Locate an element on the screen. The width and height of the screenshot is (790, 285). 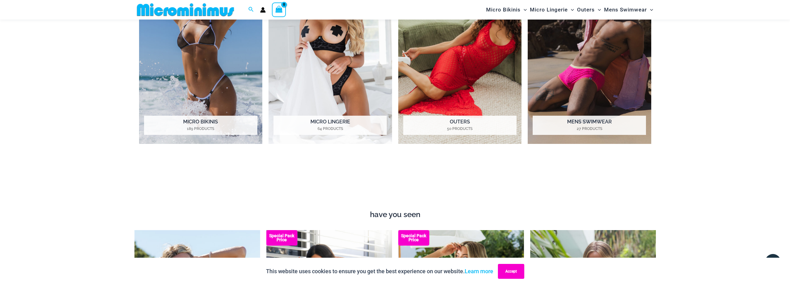
a: Mens SwimwearMenu ToggleMenu Toggle is located at coordinates (628, 10).